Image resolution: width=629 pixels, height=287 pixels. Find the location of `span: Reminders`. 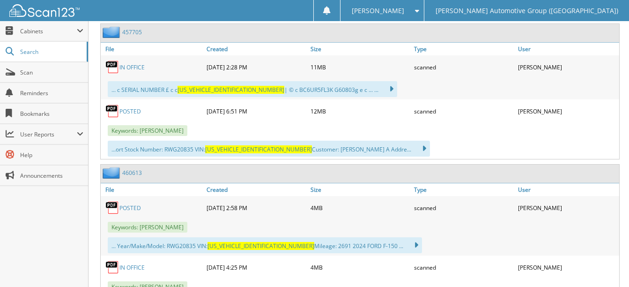

span: Reminders is located at coordinates (52, 93).